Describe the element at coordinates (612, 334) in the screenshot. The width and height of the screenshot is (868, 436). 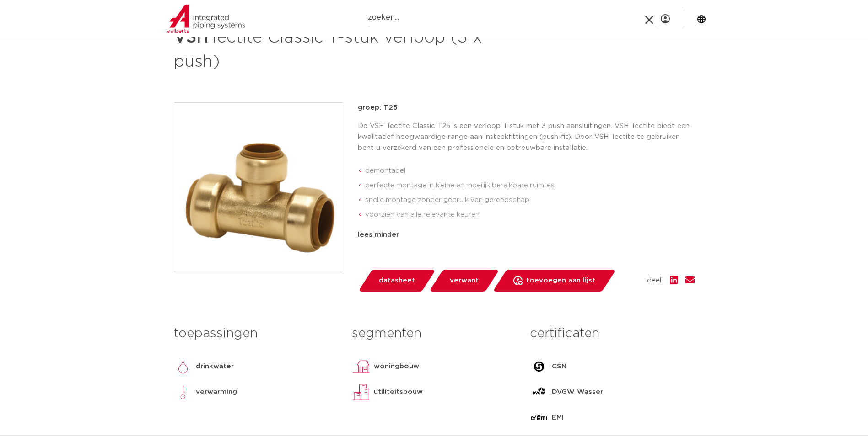
I see `h3: certificaten` at that location.